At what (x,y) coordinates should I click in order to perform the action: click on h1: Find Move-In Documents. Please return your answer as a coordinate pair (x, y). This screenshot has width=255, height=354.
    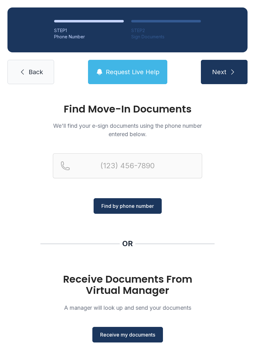
    Looking at the image, I should click on (128, 109).